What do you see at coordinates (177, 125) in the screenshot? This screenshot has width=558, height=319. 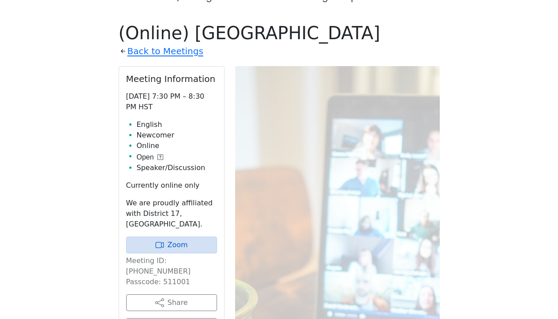 I see `li: English` at bounding box center [177, 125].